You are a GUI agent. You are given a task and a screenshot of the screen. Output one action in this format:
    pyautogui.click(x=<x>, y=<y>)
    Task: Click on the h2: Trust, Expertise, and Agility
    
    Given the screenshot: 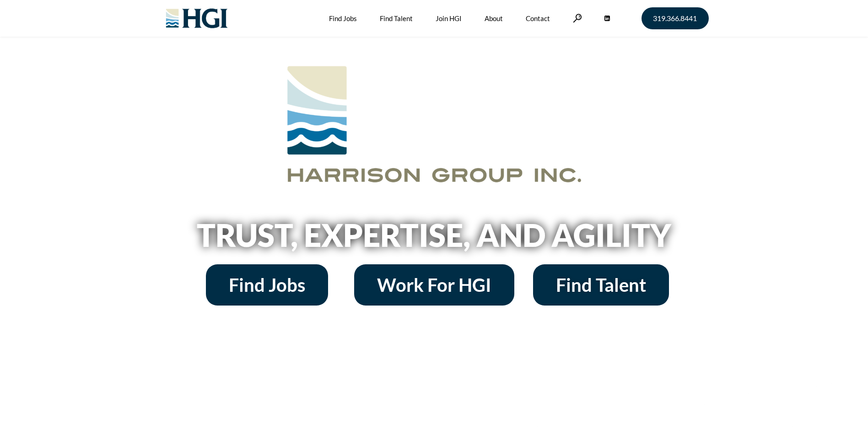 What is the action you would take?
    pyautogui.click(x=434, y=235)
    